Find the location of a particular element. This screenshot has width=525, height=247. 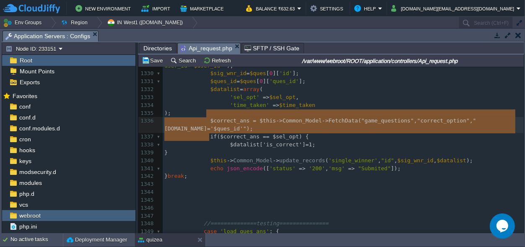

button: Help is located at coordinates (366, 8).